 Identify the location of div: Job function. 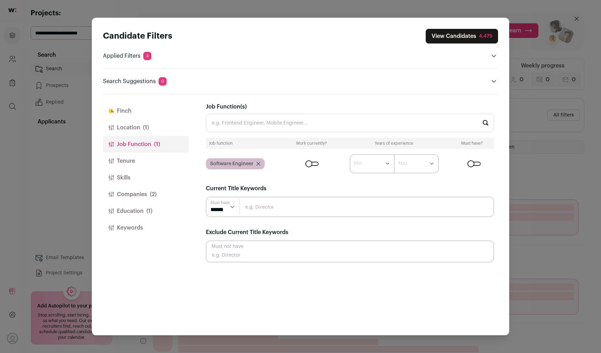
(245, 143).